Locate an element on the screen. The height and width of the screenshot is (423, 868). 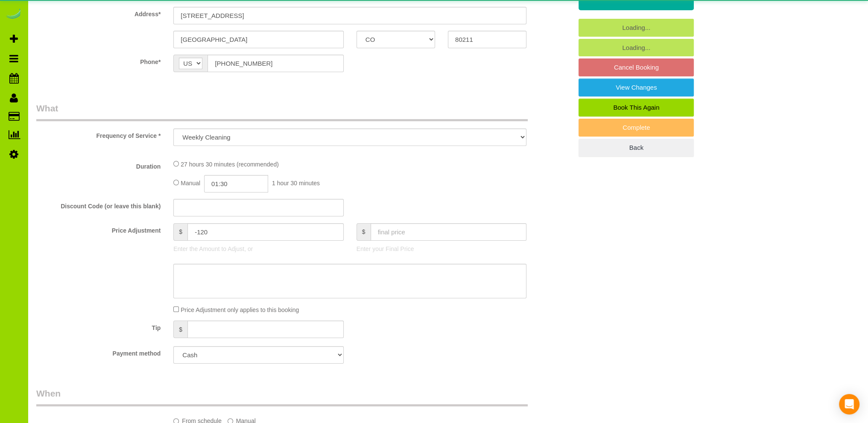
p: Enter the Amount to Adjust, or is located at coordinates (258, 249).